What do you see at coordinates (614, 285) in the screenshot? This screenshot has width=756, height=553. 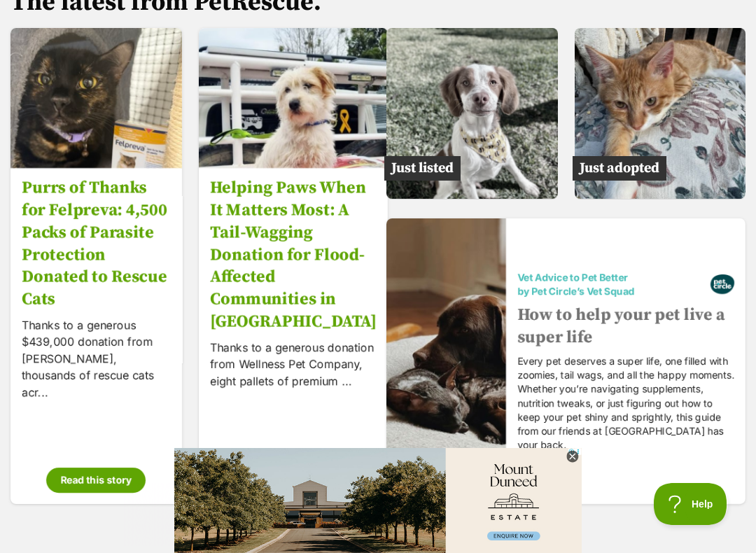 I see `span: Vet Advice to Pet Better by Pet Circle’s Vet Squad` at bounding box center [614, 285].